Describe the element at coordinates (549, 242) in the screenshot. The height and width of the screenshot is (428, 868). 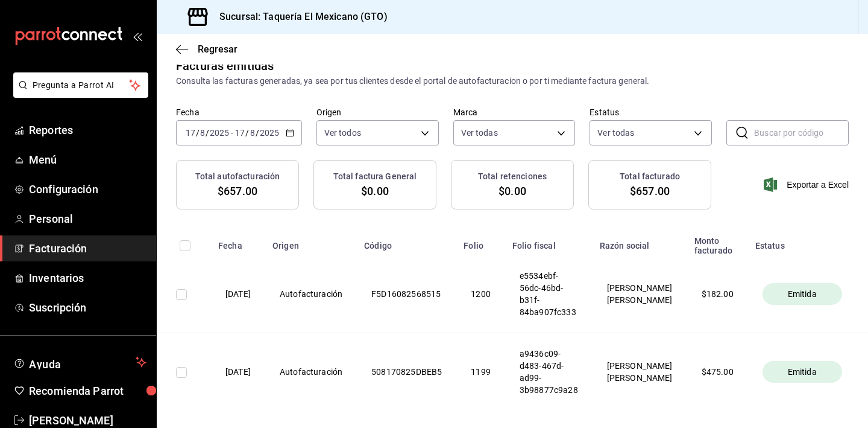
I see `th: Folio fiscal` at that location.